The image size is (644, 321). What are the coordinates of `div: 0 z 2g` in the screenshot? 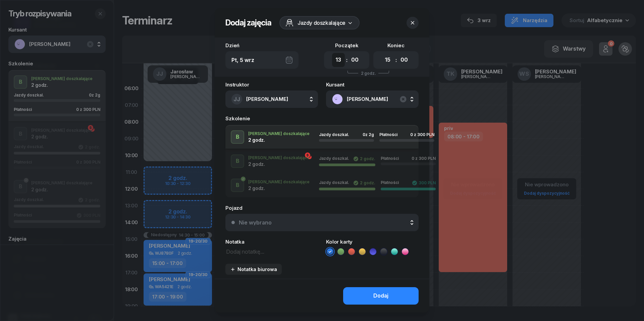 It's located at (368, 135).